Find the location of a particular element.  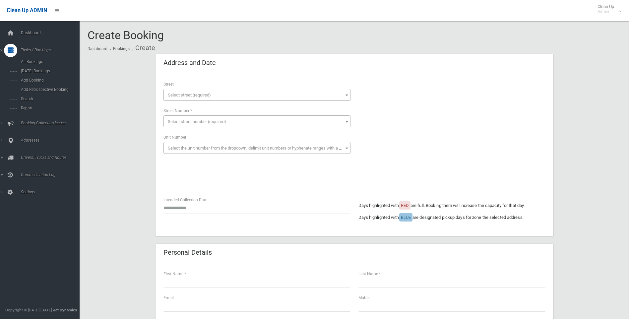

a: Bookings is located at coordinates (121, 49).